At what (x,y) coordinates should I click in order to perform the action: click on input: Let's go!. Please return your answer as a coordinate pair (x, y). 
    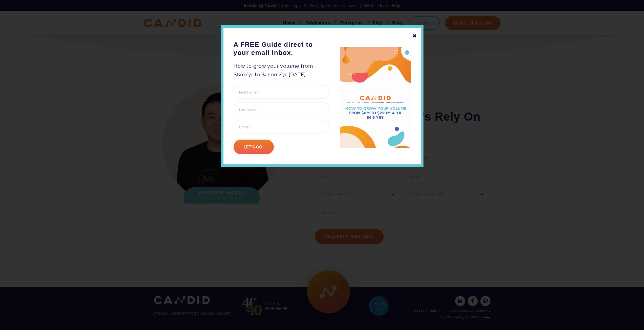
    Looking at the image, I should click on (254, 147).